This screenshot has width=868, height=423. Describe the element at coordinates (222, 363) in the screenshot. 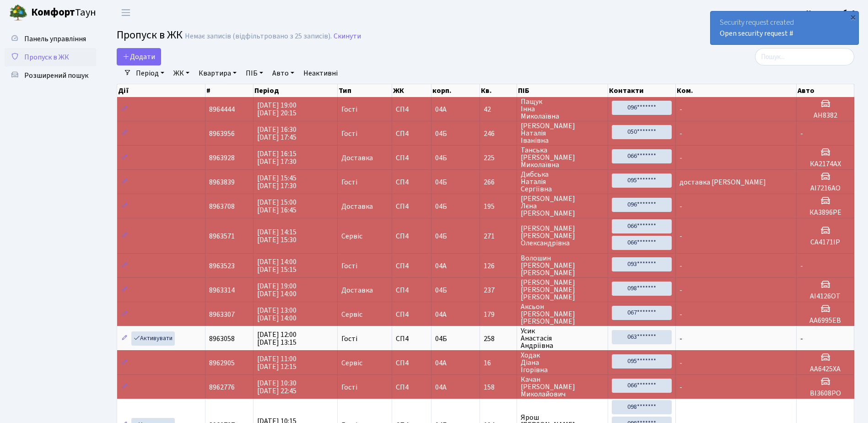

I see `span: 8962905` at that location.